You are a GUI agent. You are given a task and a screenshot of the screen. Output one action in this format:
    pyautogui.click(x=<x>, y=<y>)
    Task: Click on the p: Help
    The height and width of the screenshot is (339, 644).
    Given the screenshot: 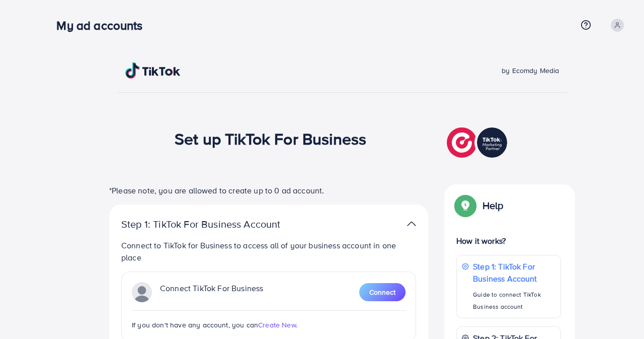 What is the action you would take?
    pyautogui.click(x=494, y=206)
    